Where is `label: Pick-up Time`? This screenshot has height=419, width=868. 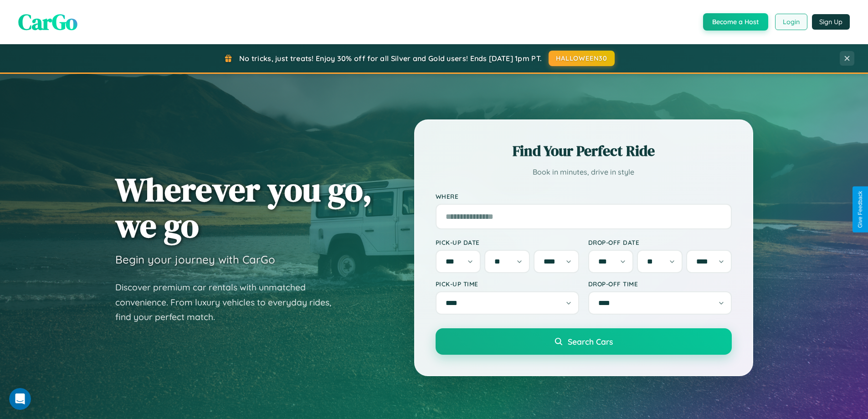
label: Pick-up Time is located at coordinates (507, 284).